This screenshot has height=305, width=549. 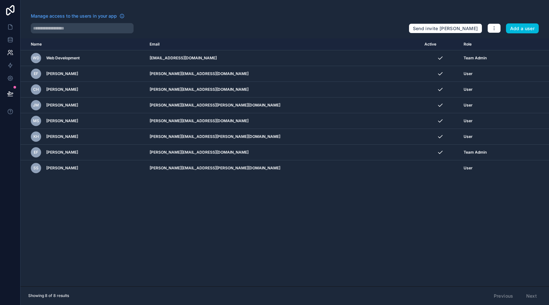 I want to click on span: JM, so click(x=36, y=105).